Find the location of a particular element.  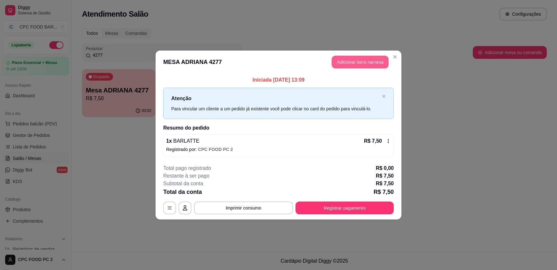

span: BARLATTE is located at coordinates (186, 141).